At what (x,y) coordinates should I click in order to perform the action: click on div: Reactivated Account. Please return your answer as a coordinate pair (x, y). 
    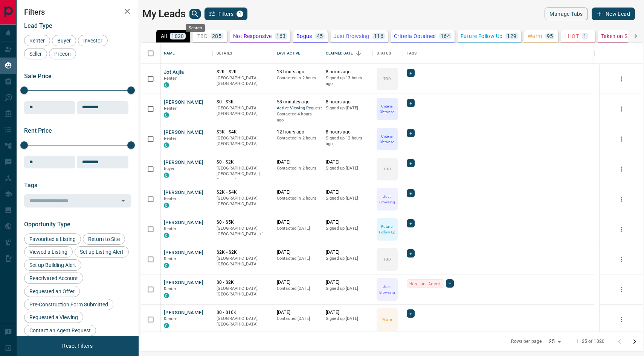
    Looking at the image, I should click on (54, 278).